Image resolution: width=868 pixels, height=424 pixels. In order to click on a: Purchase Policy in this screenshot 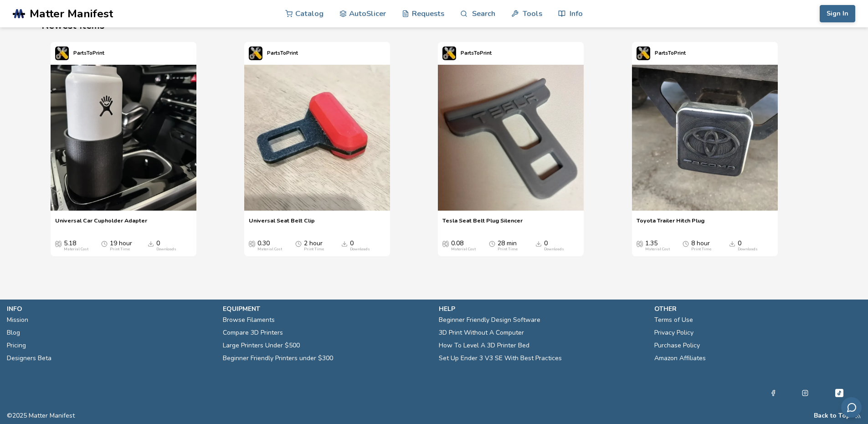, I will do `click(678, 346)`.